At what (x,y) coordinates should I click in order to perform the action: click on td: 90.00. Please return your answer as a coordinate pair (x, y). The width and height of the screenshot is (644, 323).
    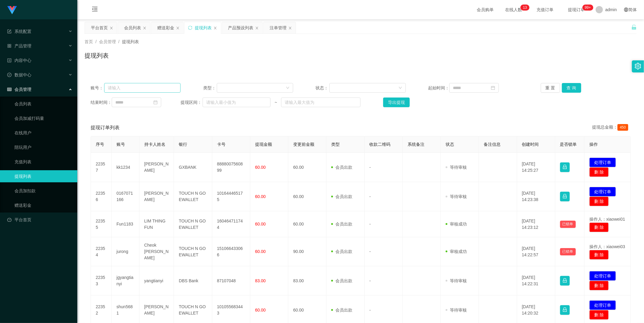
    Looking at the image, I should click on (307, 252).